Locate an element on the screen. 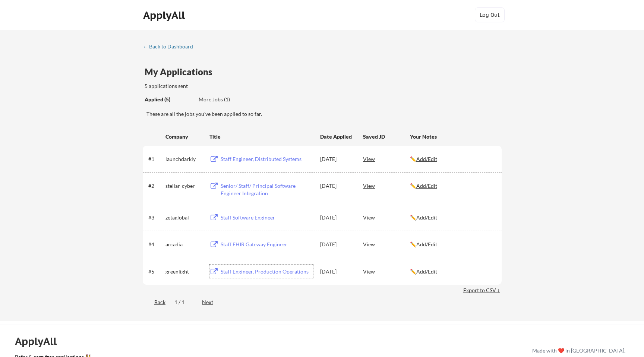 The height and width of the screenshot is (357, 644). div: Staff Engineer, Distributed Systems is located at coordinates (267, 159).